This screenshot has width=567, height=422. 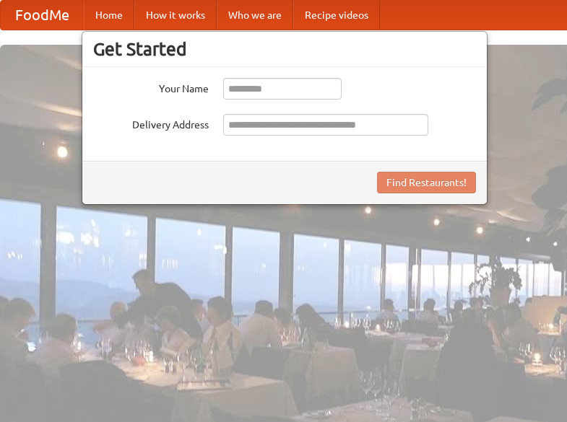 What do you see at coordinates (426, 183) in the screenshot?
I see `button: Find Restaurants!` at bounding box center [426, 183].